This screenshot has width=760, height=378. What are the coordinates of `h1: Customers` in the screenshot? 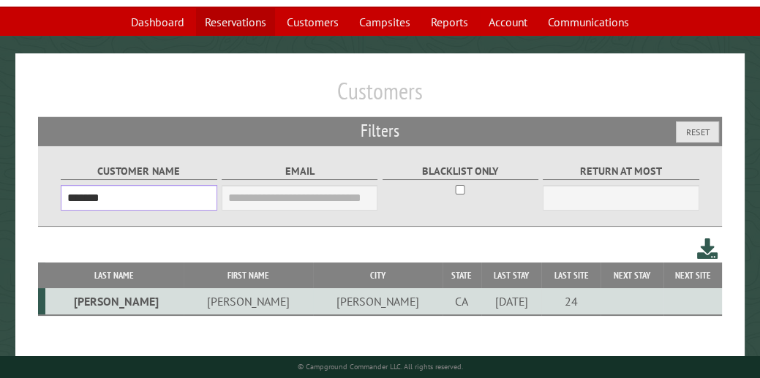 It's located at (380, 97).